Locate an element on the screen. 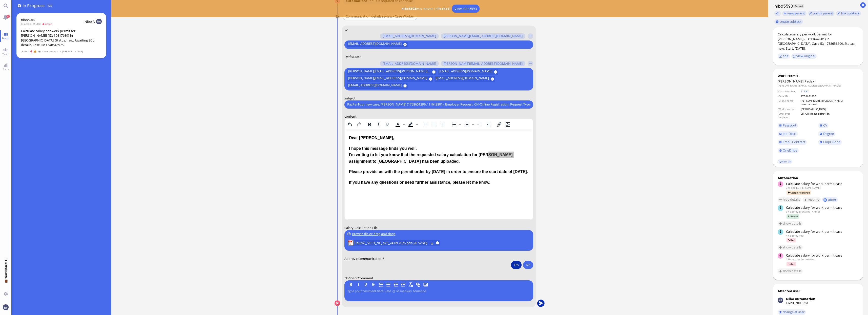  button: Bold is located at coordinates (369, 124).